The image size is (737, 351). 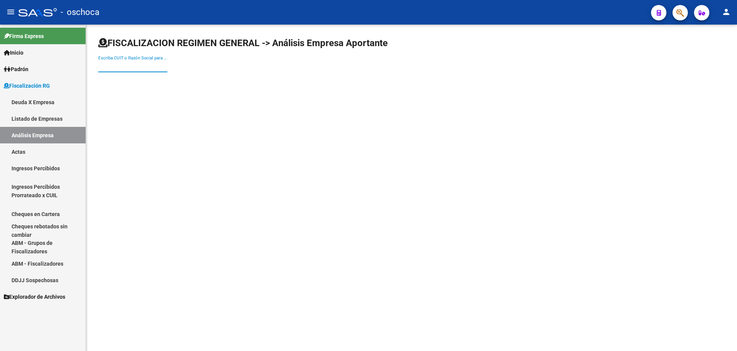 I want to click on span: Firma Express, so click(x=24, y=36).